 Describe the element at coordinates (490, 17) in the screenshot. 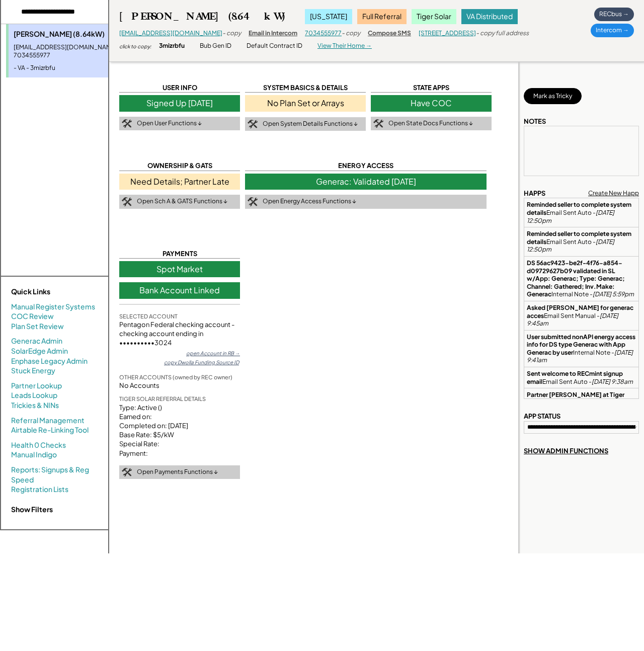

I see `div: VA Distributed` at that location.